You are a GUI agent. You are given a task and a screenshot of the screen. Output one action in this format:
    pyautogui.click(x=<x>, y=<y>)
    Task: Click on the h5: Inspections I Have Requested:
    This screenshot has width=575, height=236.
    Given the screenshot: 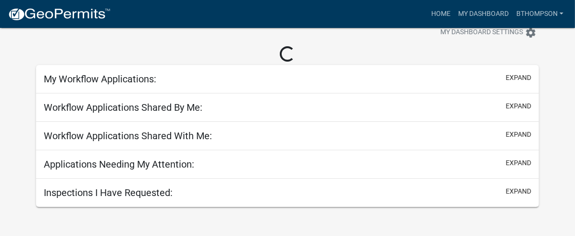 What is the action you would take?
    pyautogui.click(x=108, y=192)
    